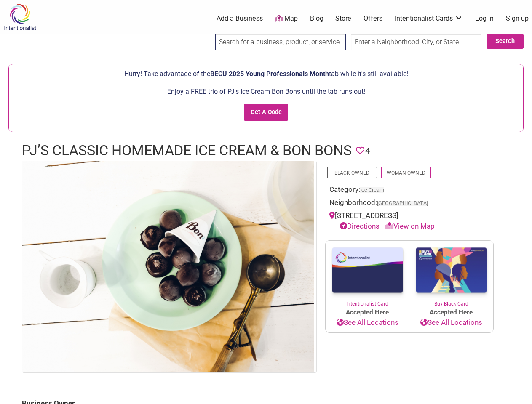 The height and width of the screenshot is (404, 532). Describe the element at coordinates (344, 19) in the screenshot. I see `a: Store` at that location.